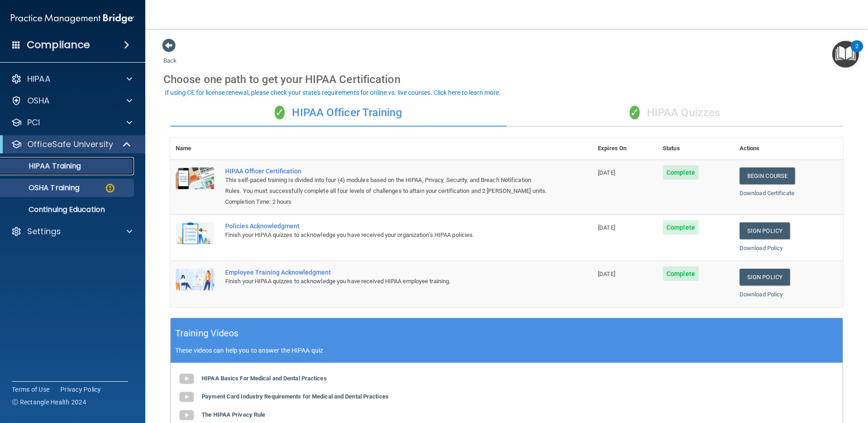 The width and height of the screenshot is (868, 423). Describe the element at coordinates (49, 402) in the screenshot. I see `span: Ⓒ Rectangle Health 2024` at that location.